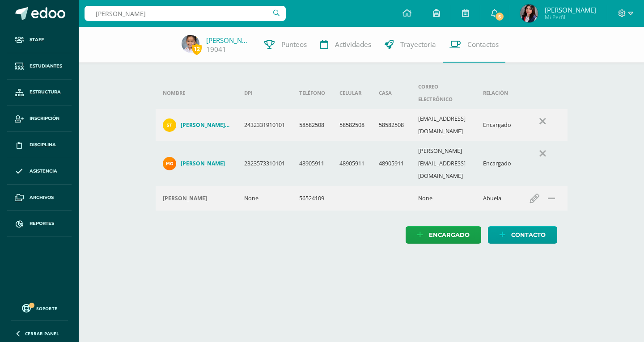  I want to click on th: DPI, so click(264, 93).